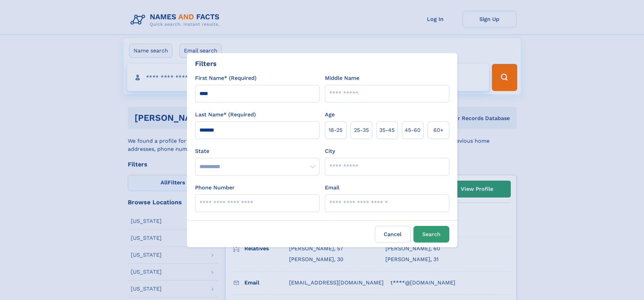  What do you see at coordinates (332, 188) in the screenshot?
I see `label: Email` at bounding box center [332, 188].